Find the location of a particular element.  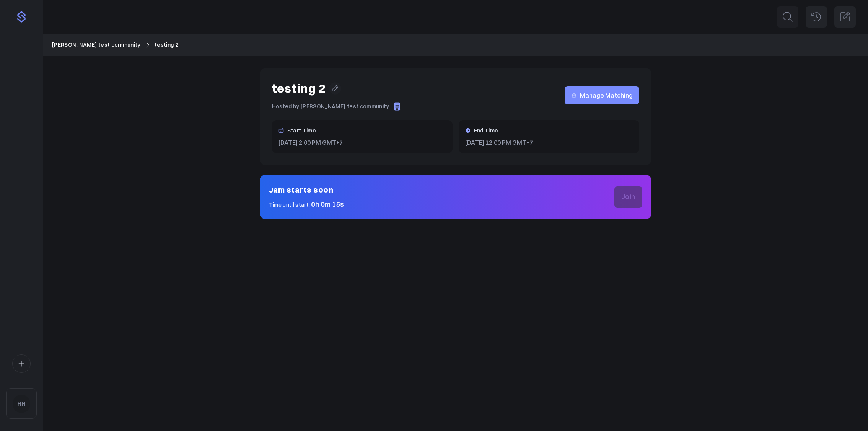

img: HH is located at coordinates (22, 404).